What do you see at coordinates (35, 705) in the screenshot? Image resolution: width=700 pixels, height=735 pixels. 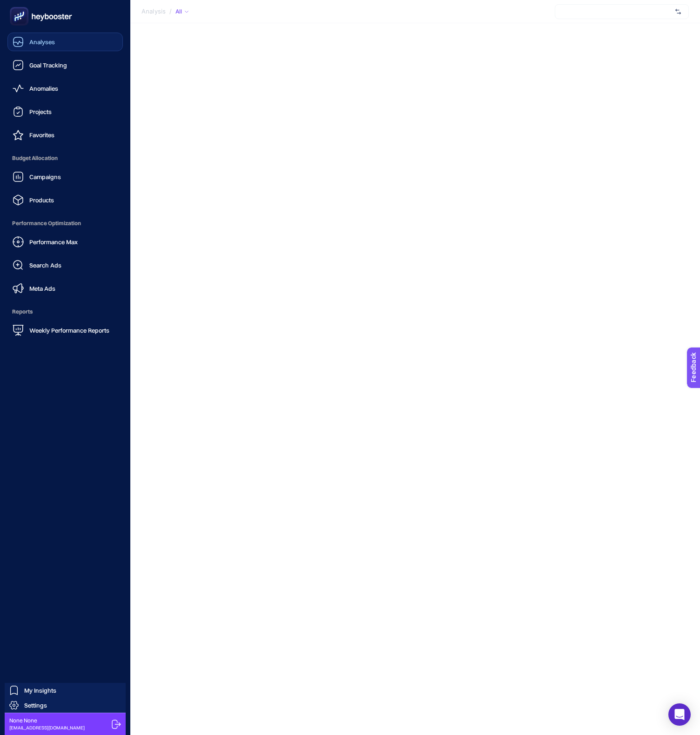 I see `span: Settings` at bounding box center [35, 705].